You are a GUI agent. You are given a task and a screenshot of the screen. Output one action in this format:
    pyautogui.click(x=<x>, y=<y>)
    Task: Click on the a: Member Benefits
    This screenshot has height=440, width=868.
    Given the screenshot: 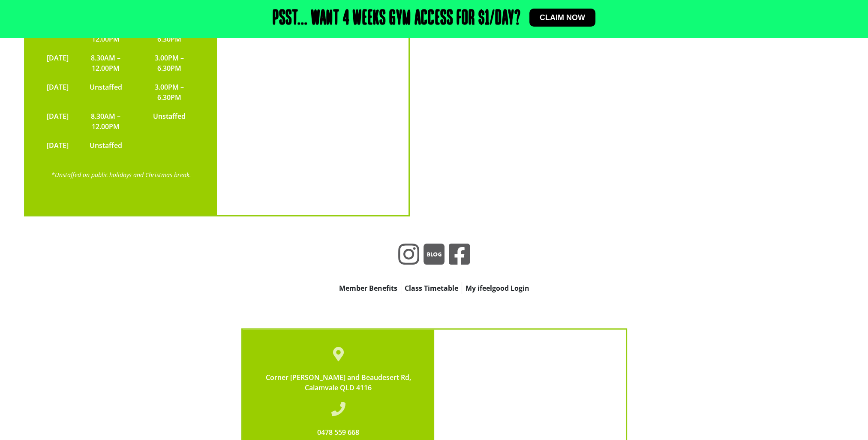 What is the action you would take?
    pyautogui.click(x=368, y=288)
    